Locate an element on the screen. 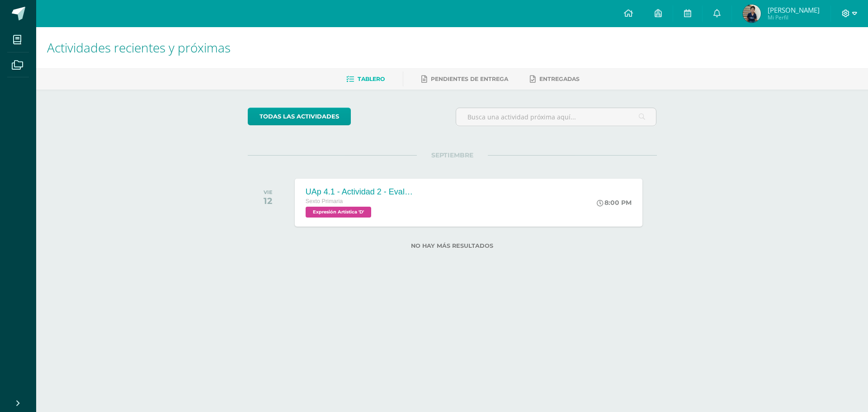 The height and width of the screenshot is (412, 868). img: 1535c0312ae203c30d44d59aa01203f9.png is located at coordinates (752, 13).